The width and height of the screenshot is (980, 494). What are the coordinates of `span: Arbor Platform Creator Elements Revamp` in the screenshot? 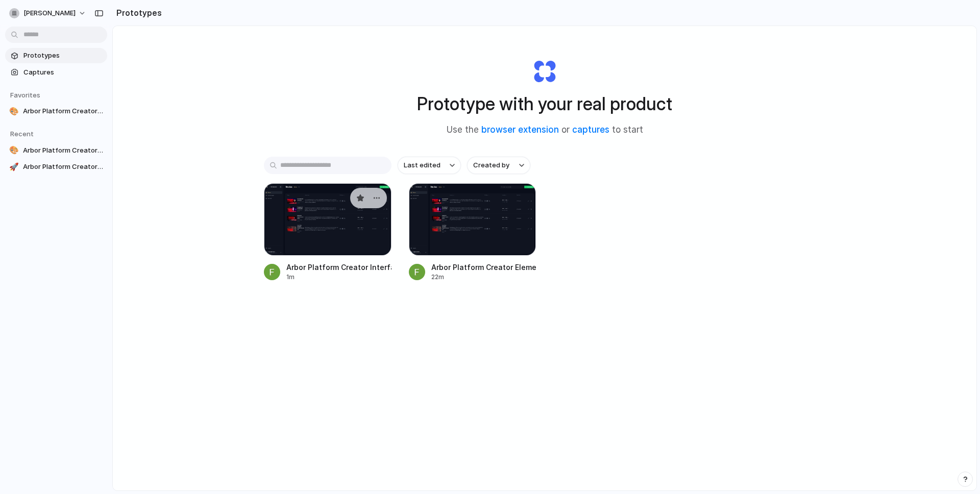 It's located at (63, 150).